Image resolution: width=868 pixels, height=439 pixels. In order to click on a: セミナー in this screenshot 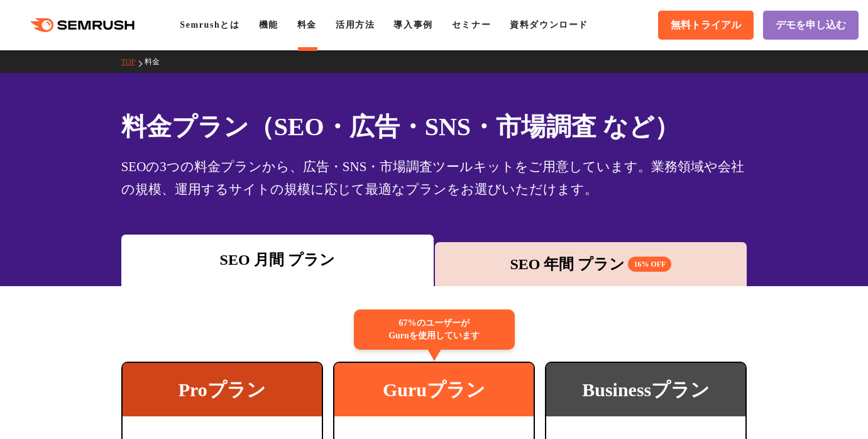, I will do `click(472, 24)`.